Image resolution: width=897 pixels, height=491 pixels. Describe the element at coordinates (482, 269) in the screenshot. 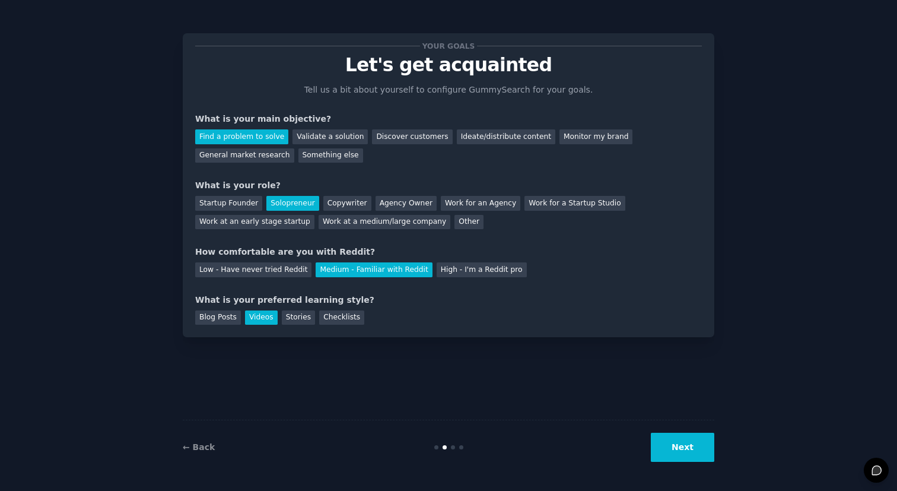

I see `div: High - I'm a Reddit pro` at that location.